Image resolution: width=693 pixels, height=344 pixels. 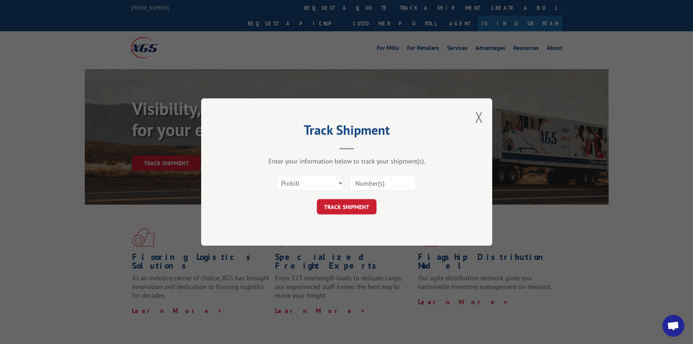 I want to click on input: Number(s), so click(x=383, y=183).